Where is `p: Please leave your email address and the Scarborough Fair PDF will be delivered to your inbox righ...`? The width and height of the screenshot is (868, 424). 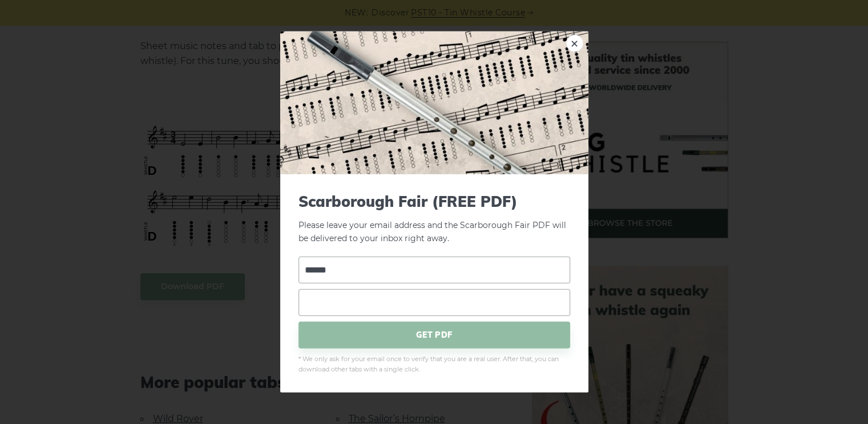
p: Please leave your email address and the Scarborough Fair PDF will be delivered to your inbox righ... is located at coordinates (435, 219).